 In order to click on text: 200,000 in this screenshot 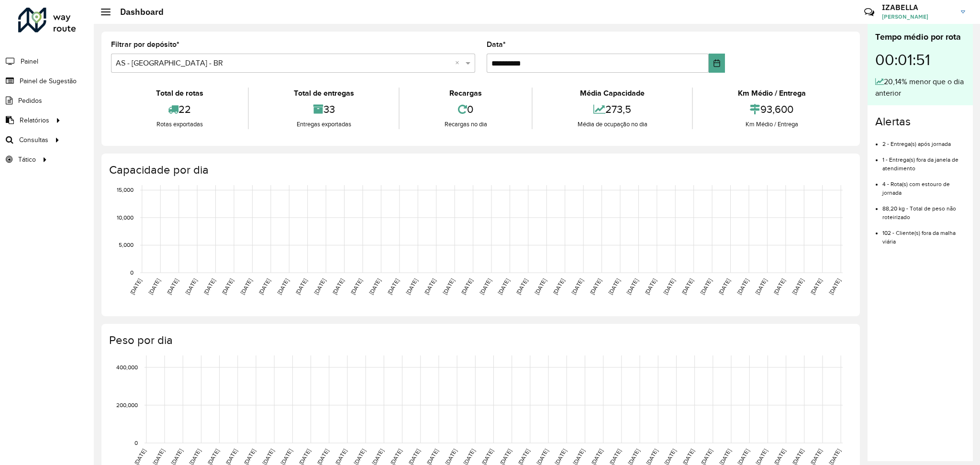, I will do `click(127, 405)`.